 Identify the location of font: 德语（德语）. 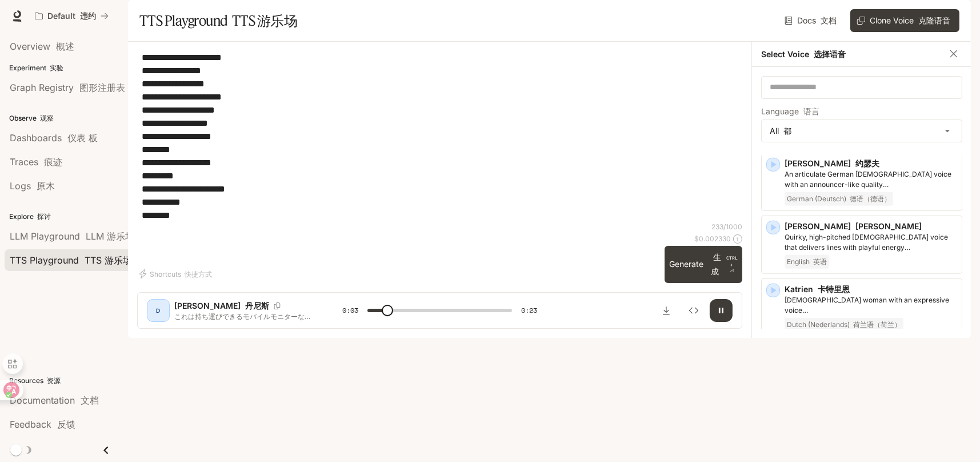
(870, 199).